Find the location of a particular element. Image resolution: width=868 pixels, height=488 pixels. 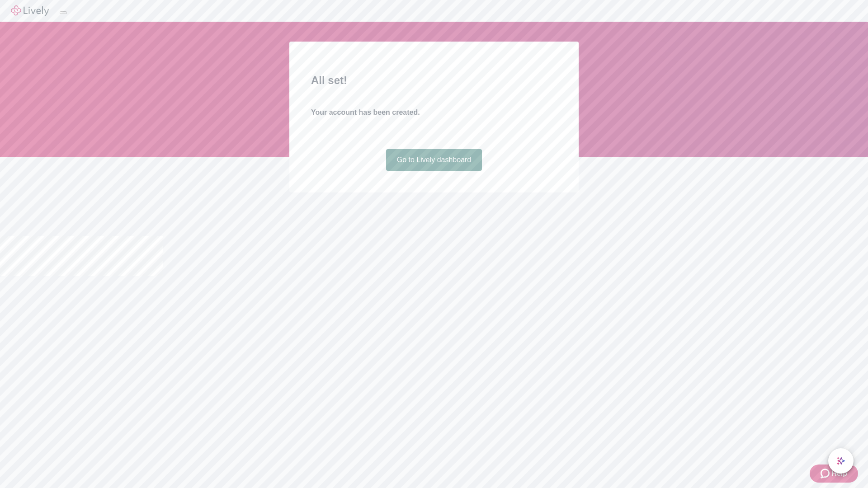

span: Help is located at coordinates (839, 474).